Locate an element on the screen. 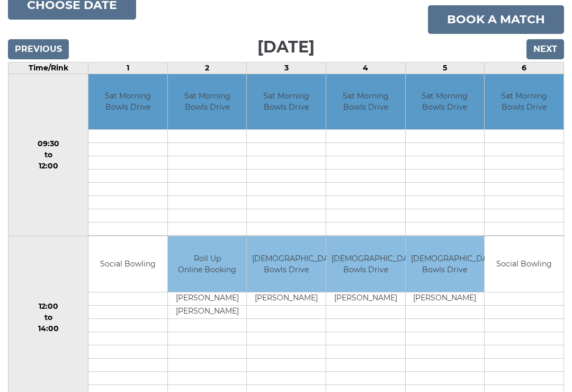 This screenshot has width=572, height=392. td: 09:30 to 12:00 is located at coordinates (48, 155).